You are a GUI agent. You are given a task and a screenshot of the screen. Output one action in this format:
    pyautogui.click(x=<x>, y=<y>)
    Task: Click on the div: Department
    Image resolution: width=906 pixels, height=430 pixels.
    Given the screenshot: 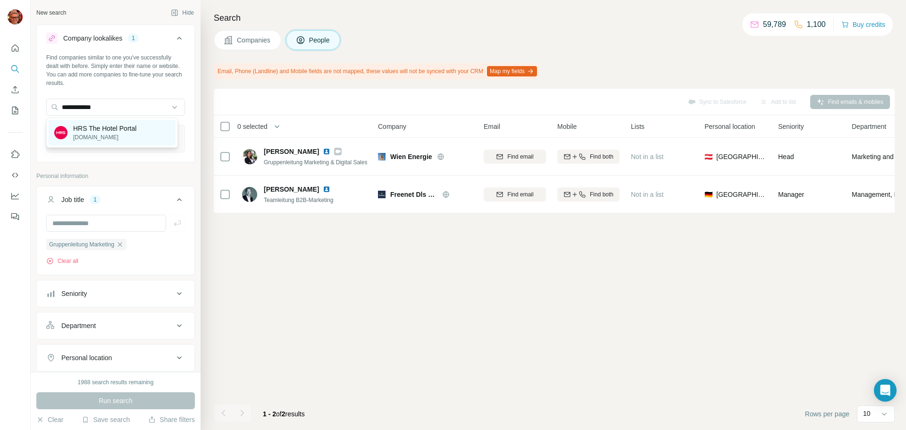 What is the action you would take?
    pyautogui.click(x=78, y=325)
    